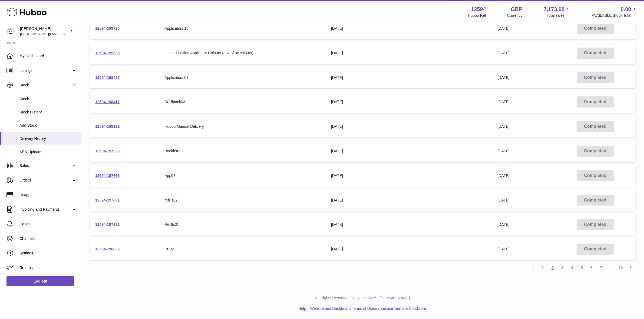 This screenshot has height=319, width=644. Describe the element at coordinates (48, 125) in the screenshot. I see `span: Add Stock` at that location.